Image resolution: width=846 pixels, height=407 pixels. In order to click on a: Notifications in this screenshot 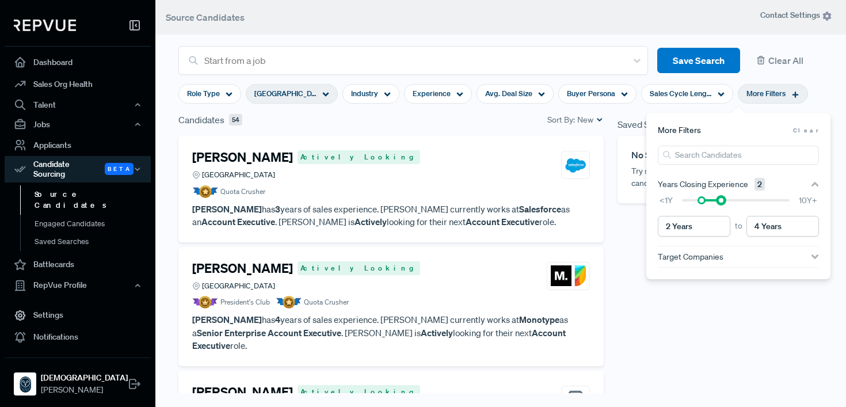, I will do `click(78, 337)`.